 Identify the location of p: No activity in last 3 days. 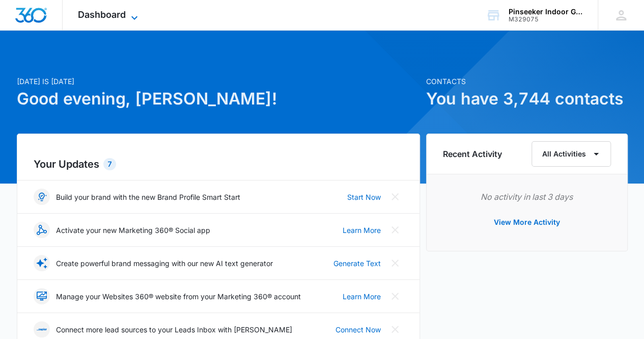
(527, 197).